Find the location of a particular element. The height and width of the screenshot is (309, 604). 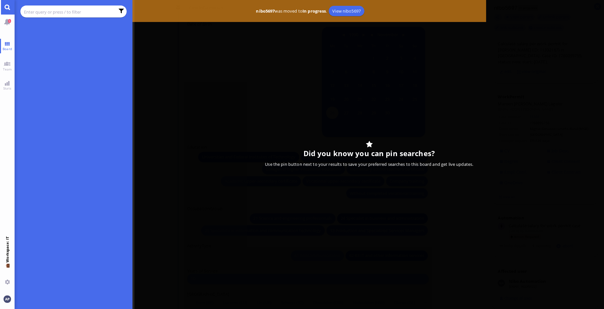

b: In progress is located at coordinates (314, 11).